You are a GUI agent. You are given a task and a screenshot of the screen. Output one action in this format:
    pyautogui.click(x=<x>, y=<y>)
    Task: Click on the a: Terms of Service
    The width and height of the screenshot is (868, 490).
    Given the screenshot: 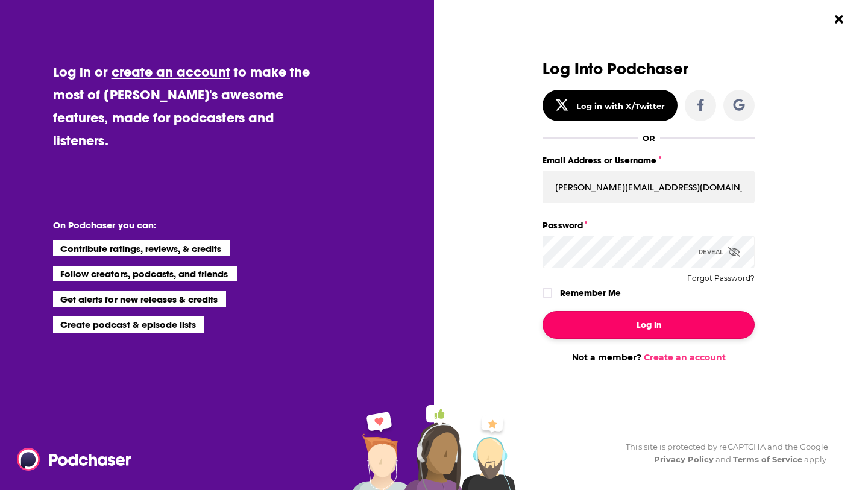 What is the action you would take?
    pyautogui.click(x=767, y=459)
    